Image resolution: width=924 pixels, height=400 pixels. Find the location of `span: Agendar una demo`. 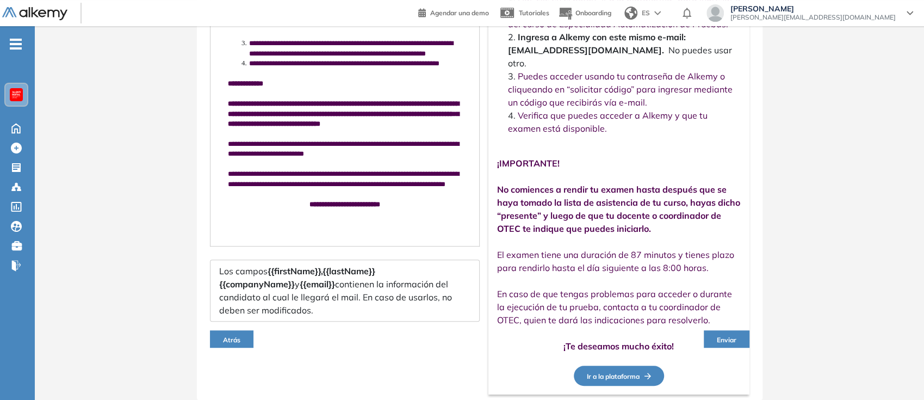

span: Agendar una demo is located at coordinates (459, 13).